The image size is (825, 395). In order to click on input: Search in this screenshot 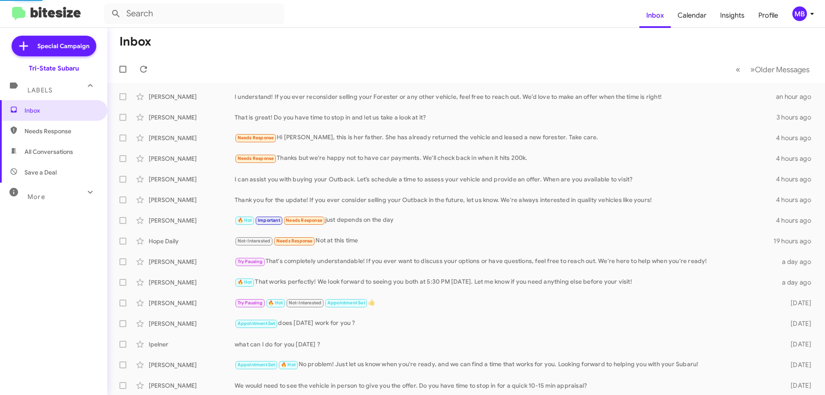, I will do `click(194, 14)`.